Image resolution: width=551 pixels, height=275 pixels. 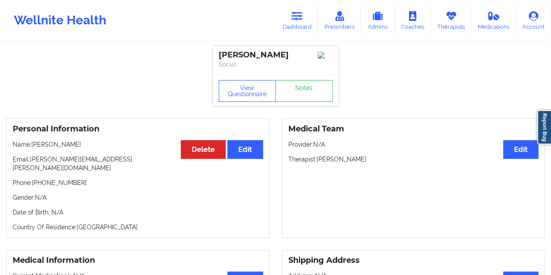 What do you see at coordinates (304, 91) in the screenshot?
I see `a: Notes` at bounding box center [304, 91].